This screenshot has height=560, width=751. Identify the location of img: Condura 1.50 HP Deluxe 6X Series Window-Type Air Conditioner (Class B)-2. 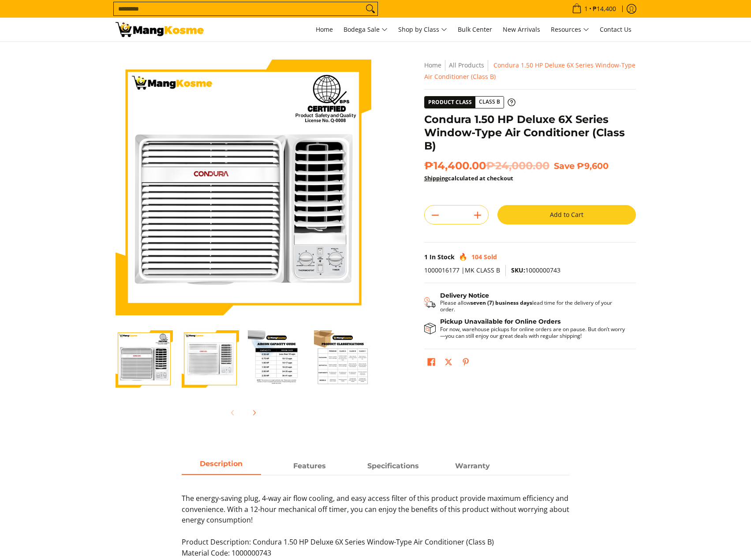
(211, 359).